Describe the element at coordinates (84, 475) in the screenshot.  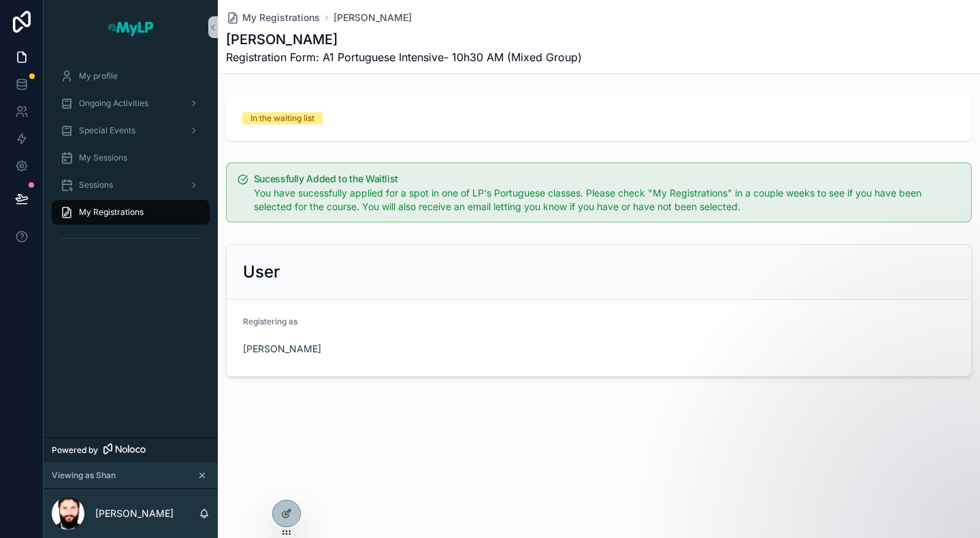
I see `span: Viewing as Shan` at that location.